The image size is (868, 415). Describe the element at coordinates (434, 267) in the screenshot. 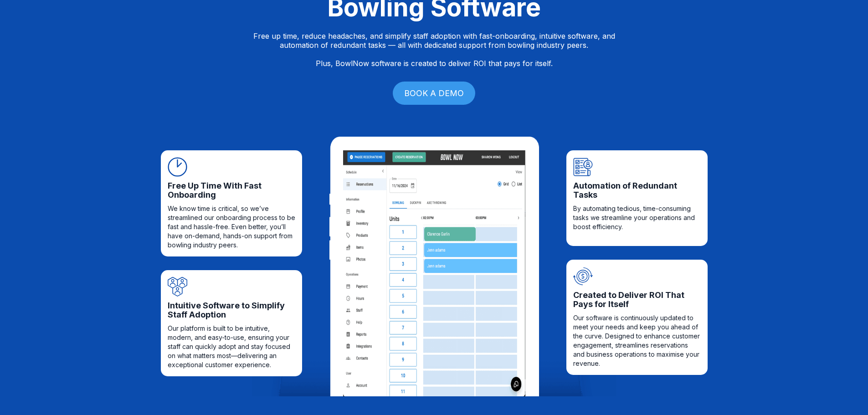

I see `img: iPad frame` at that location.